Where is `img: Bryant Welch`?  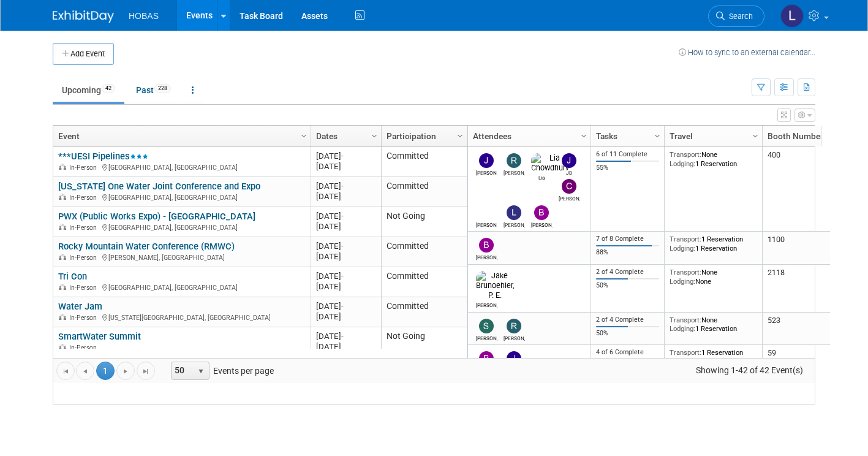
img: Bryant Welch is located at coordinates (486, 358).